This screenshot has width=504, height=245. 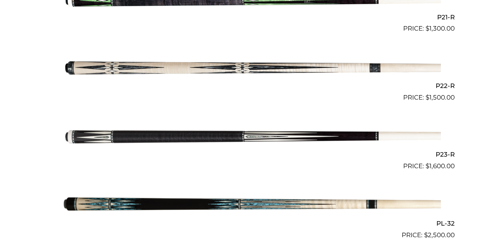 What do you see at coordinates (252, 17) in the screenshot?
I see `h2: P21-R` at bounding box center [252, 17].